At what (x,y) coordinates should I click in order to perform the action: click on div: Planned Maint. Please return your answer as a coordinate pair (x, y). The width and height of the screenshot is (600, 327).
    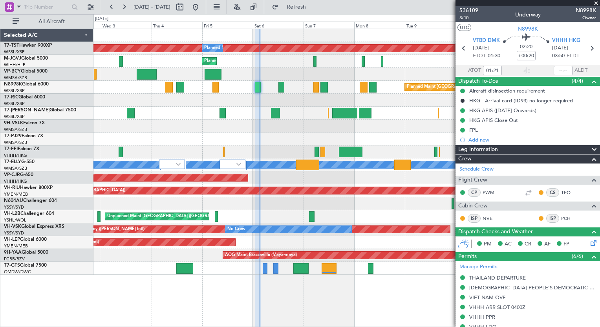
    Looking at the image, I should click on (218, 48).